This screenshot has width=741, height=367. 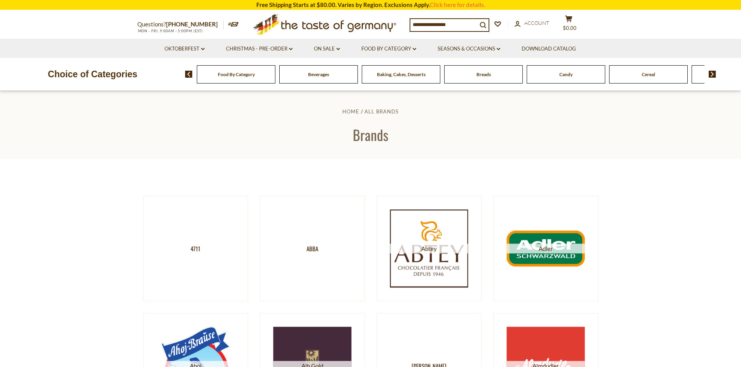 What do you see at coordinates (236, 74) in the screenshot?
I see `span: Food By Category` at bounding box center [236, 74].